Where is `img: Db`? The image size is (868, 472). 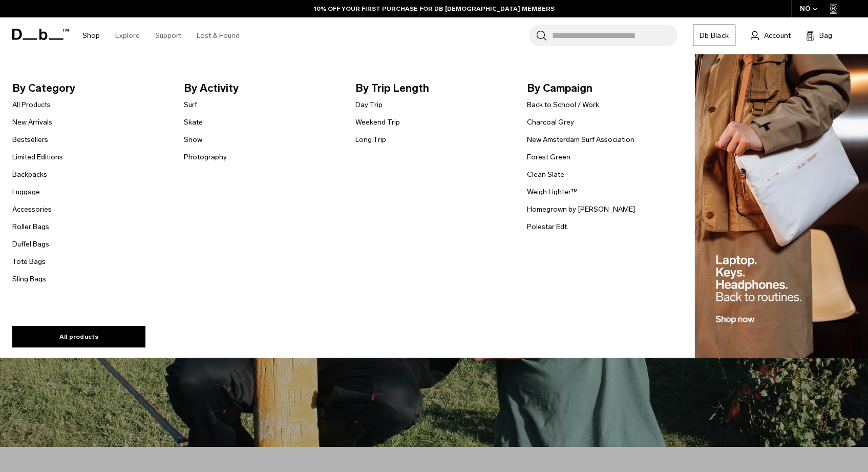 img: Db is located at coordinates (781, 206).